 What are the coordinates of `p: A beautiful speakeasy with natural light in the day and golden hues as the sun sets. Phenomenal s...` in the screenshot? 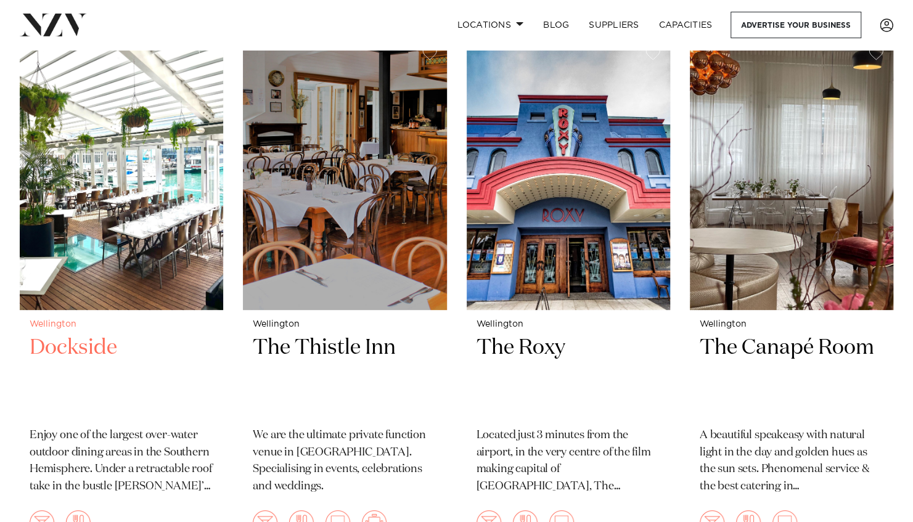 It's located at (792, 462).